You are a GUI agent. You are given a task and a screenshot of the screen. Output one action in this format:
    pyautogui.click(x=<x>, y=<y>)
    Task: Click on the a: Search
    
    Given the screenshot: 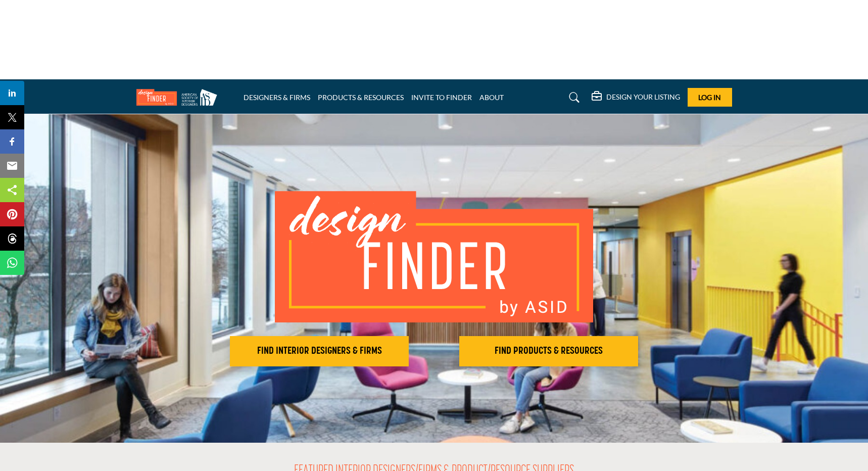 What is the action you would take?
    pyautogui.click(x=572, y=98)
    